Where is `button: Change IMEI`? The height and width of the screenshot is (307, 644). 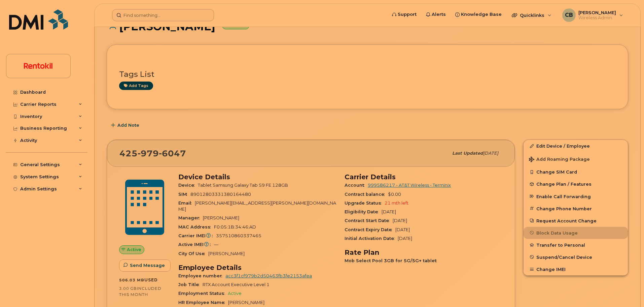
button: Change IMEI is located at coordinates (576, 269).